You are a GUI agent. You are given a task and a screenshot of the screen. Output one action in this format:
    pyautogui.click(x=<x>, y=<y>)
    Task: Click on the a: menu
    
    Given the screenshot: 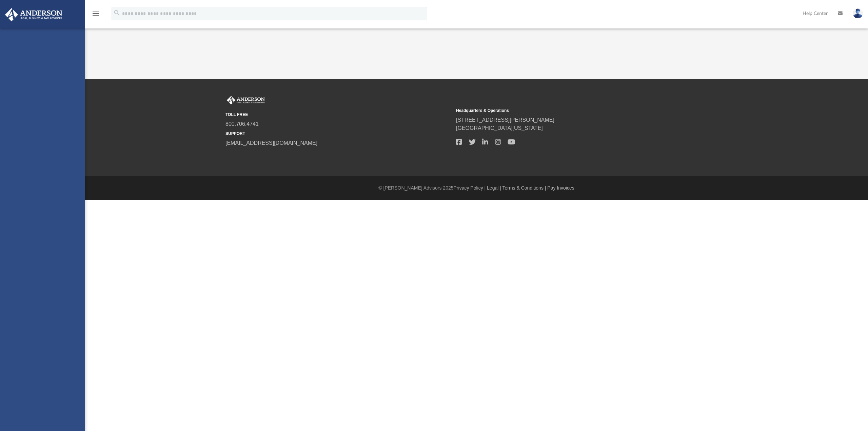 What is the action you would take?
    pyautogui.click(x=96, y=16)
    